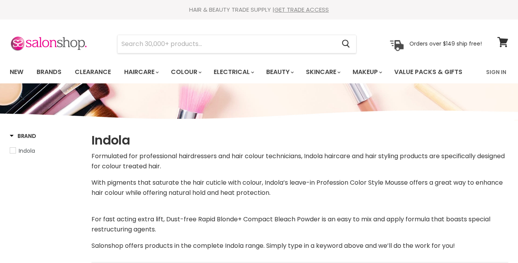 This screenshot has height=263, width=518. I want to click on p: Orders over $149 ship free!, so click(446, 44).